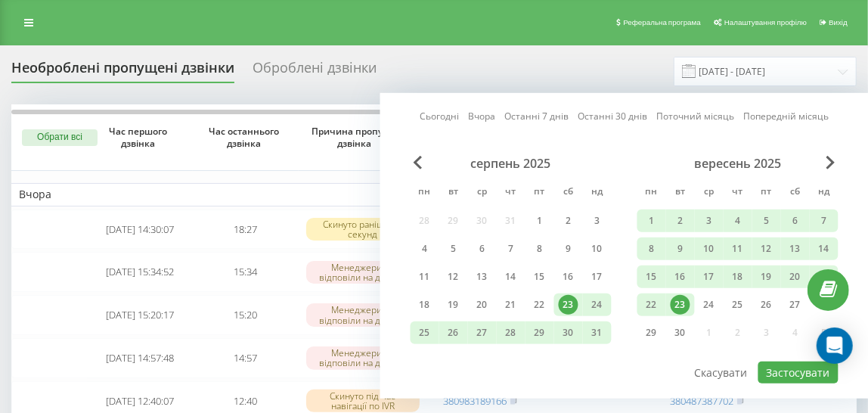 The width and height of the screenshot is (868, 413). What do you see at coordinates (681, 249) in the screenshot?
I see `div: вт 9 вер 2025 р.` at bounding box center [681, 249].